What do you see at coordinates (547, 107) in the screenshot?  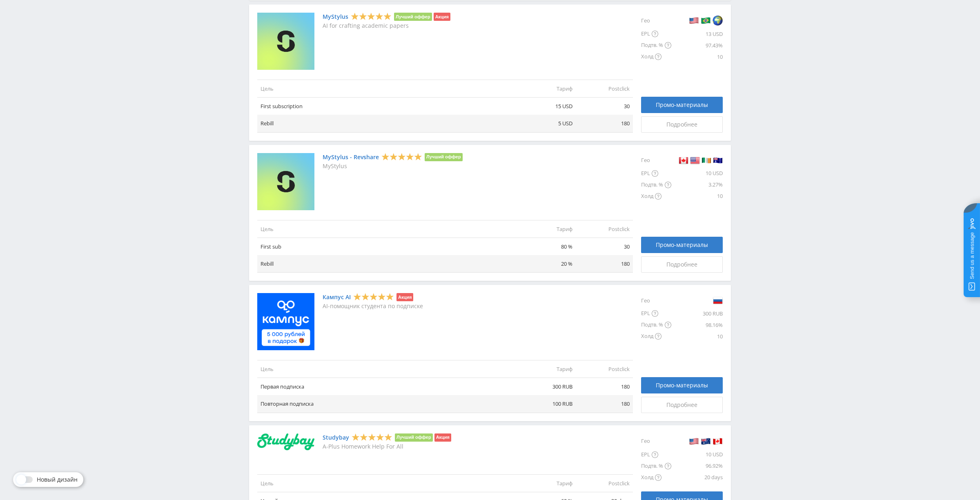 I see `td: 15 USD` at bounding box center [547, 107].